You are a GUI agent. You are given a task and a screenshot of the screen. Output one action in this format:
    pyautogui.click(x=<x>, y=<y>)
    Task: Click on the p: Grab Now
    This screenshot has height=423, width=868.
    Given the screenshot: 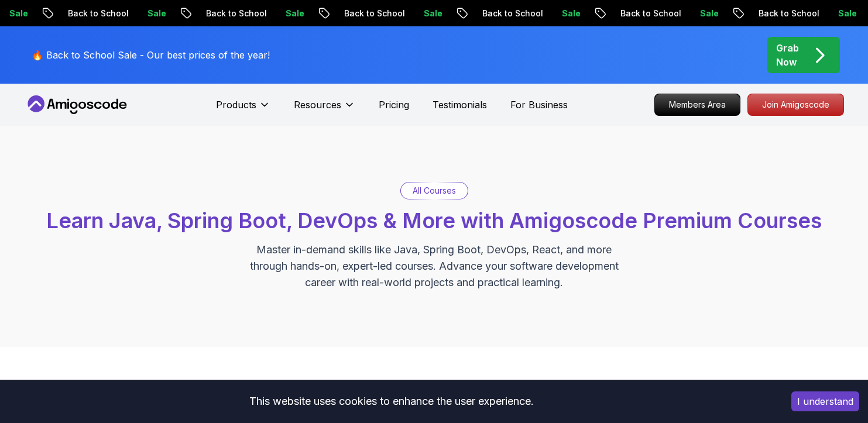 What is the action you would take?
    pyautogui.click(x=788, y=55)
    